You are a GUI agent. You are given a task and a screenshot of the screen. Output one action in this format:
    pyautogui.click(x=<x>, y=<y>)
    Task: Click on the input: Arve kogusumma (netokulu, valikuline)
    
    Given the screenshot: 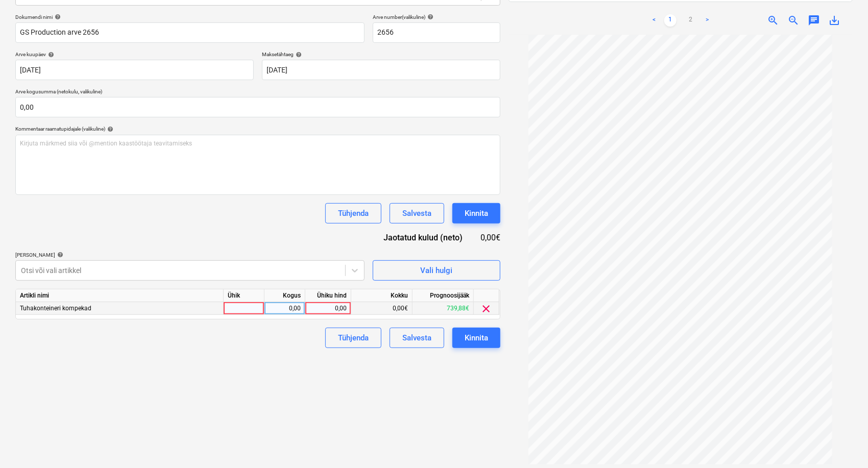 What is the action you would take?
    pyautogui.click(x=258, y=107)
    